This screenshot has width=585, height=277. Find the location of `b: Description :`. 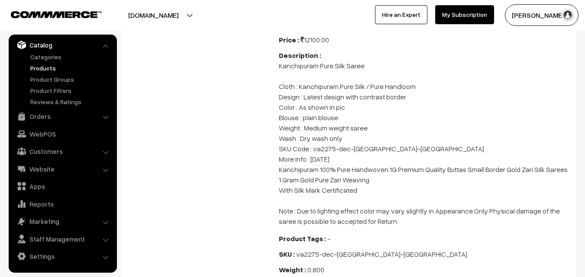

b: Description : is located at coordinates (300, 55).